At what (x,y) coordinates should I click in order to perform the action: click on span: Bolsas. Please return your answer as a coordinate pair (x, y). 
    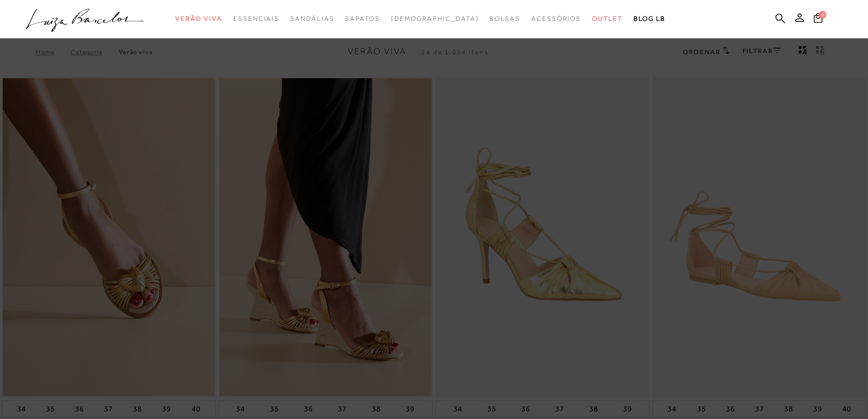
    Looking at the image, I should click on (505, 18).